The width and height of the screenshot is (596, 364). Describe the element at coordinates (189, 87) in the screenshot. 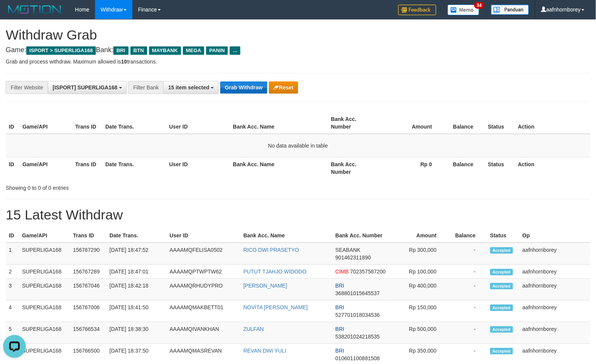

I see `span: 15 item selected` at that location.